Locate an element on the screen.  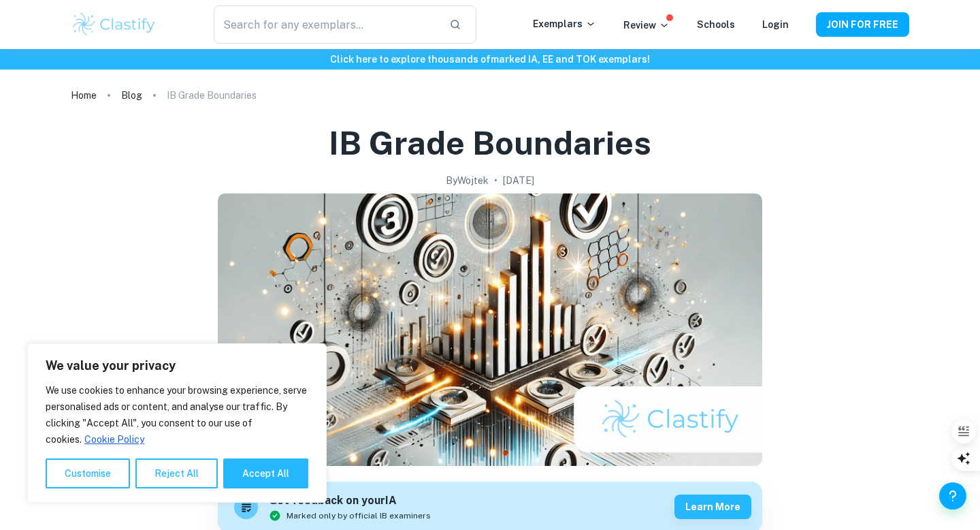
button: Reject All is located at coordinates (177, 474).